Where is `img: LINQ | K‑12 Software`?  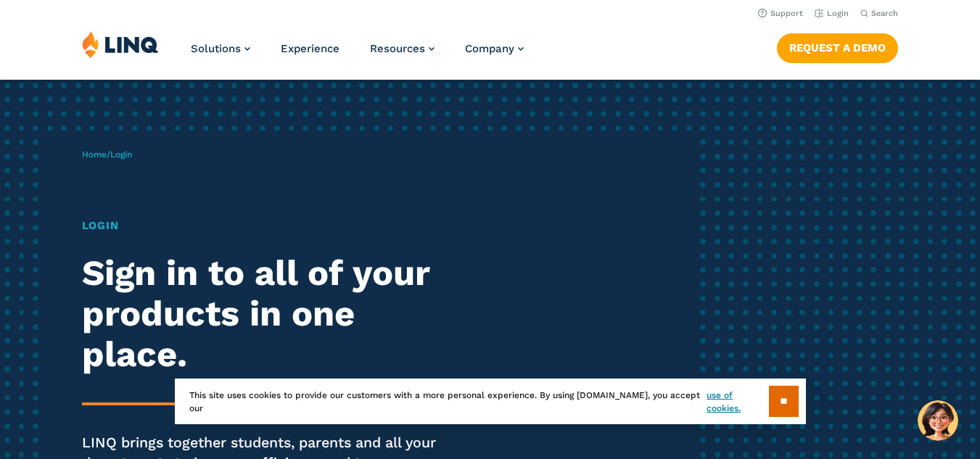
img: LINQ | K‑12 Software is located at coordinates (121, 44).